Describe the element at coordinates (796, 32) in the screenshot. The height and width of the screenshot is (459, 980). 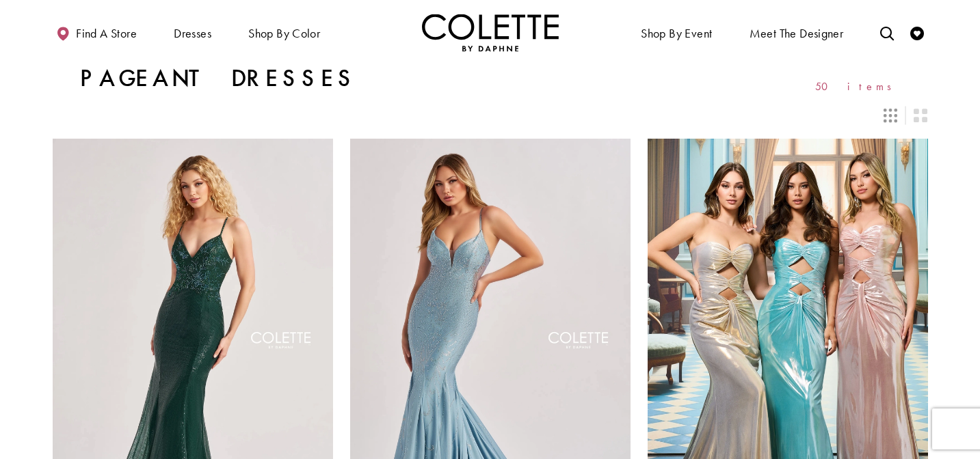
I see `a: Meet the designer` at that location.